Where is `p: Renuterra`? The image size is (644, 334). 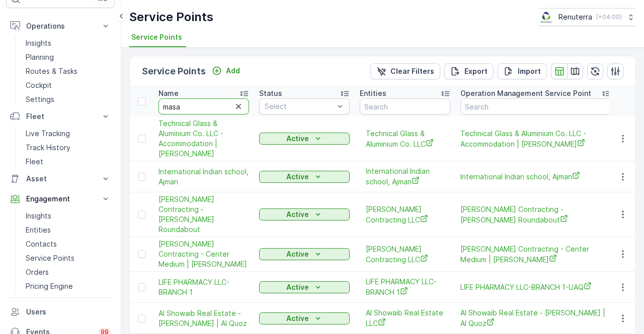 p: Renuterra is located at coordinates (575, 17).